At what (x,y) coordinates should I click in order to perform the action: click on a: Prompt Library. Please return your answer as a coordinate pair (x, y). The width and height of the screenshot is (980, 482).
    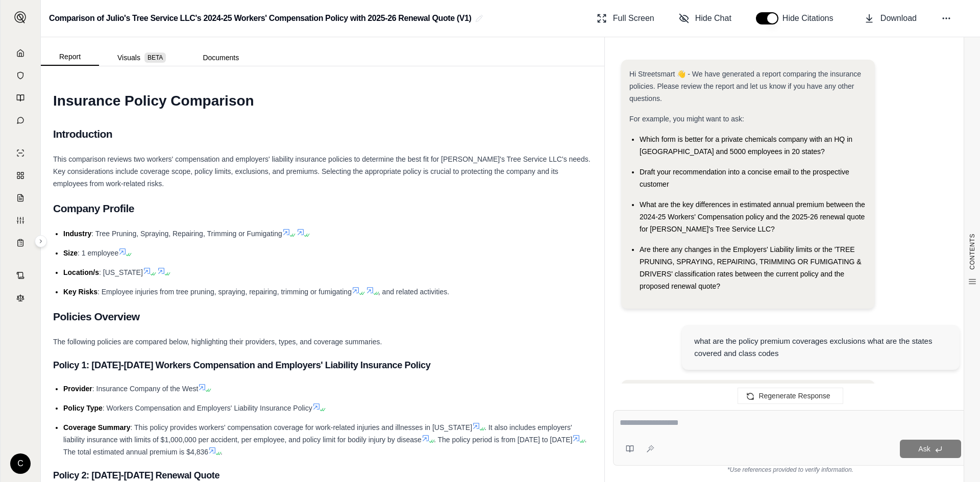
    Looking at the image, I should click on (21, 98).